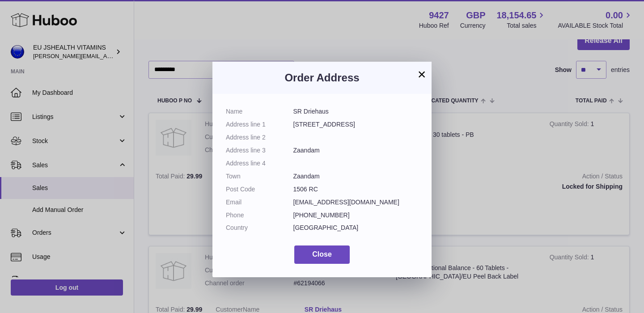 The width and height of the screenshot is (644, 313). I want to click on dd: SR Driehaus, so click(356, 111).